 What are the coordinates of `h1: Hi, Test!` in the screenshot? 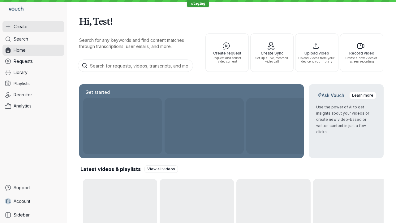 It's located at (231, 21).